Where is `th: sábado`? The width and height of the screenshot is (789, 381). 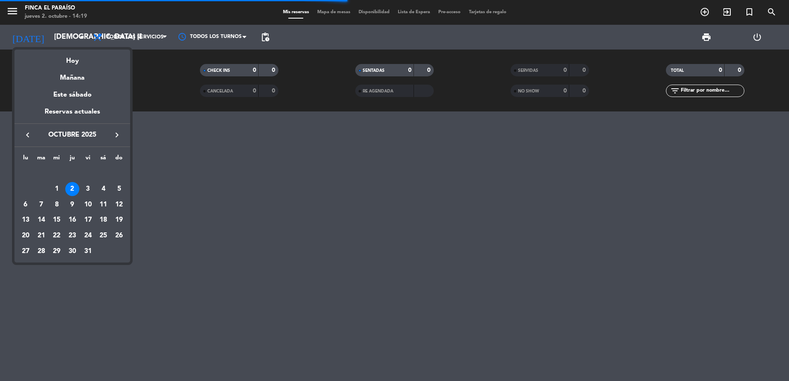 th: sábado is located at coordinates (104, 159).